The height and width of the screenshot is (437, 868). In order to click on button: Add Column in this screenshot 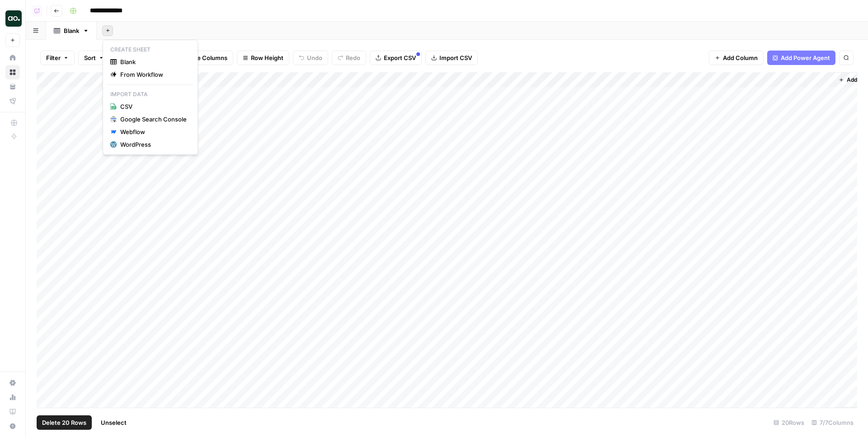, I will do `click(735, 58)`.